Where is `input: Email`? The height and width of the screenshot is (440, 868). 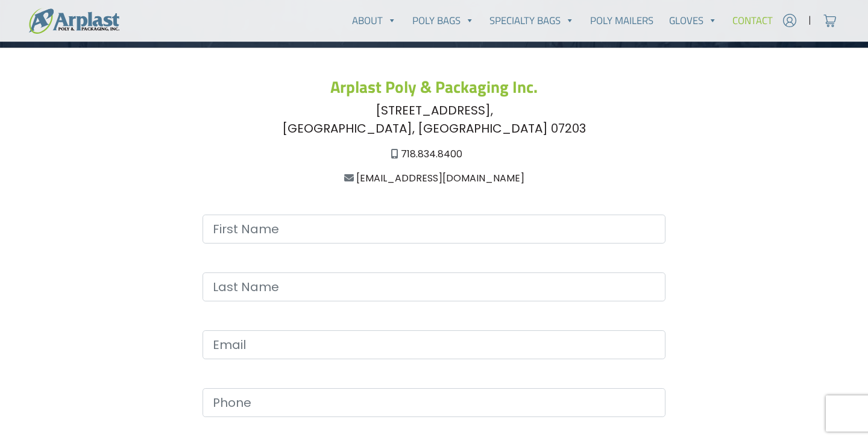 input: Email is located at coordinates (434, 345).